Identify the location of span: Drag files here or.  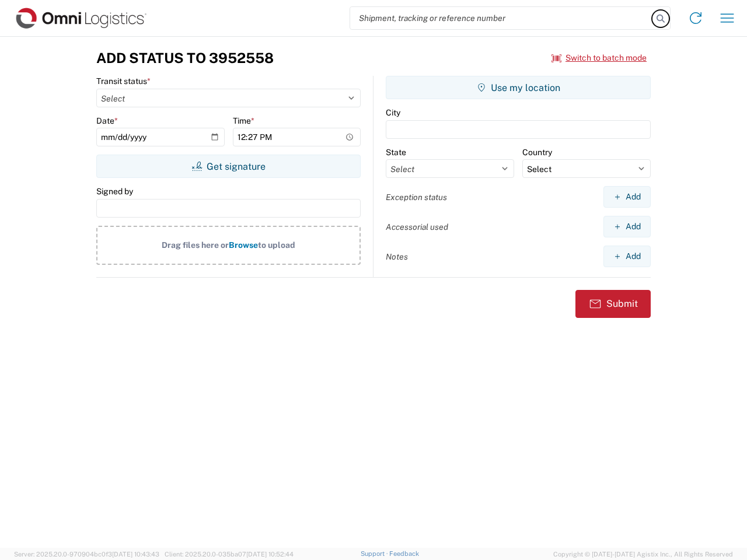
(195, 245).